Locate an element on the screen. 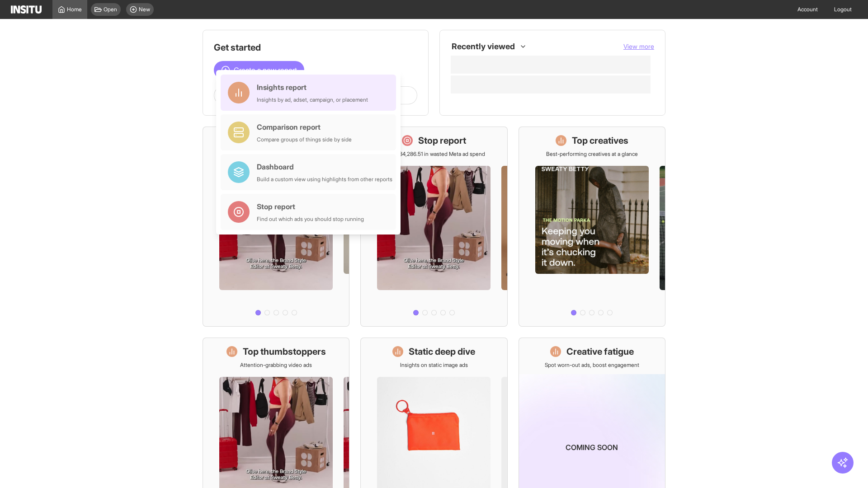 This screenshot has height=488, width=868. h1: Get started is located at coordinates (316, 47).